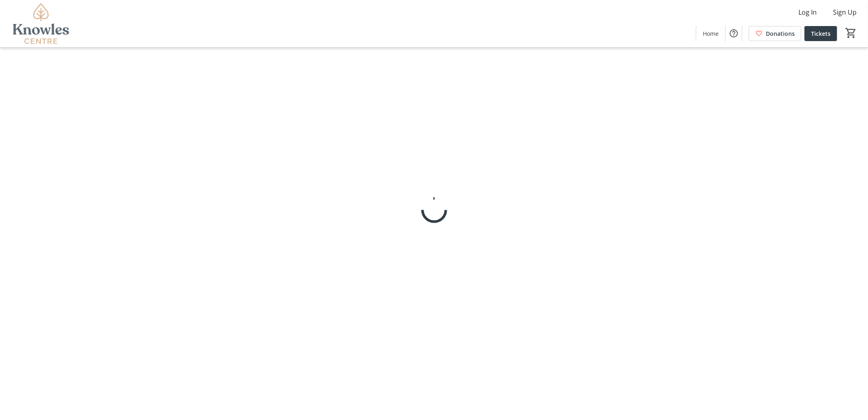 This screenshot has width=868, height=420. Describe the element at coordinates (821, 34) in the screenshot. I see `span: Tickets` at that location.